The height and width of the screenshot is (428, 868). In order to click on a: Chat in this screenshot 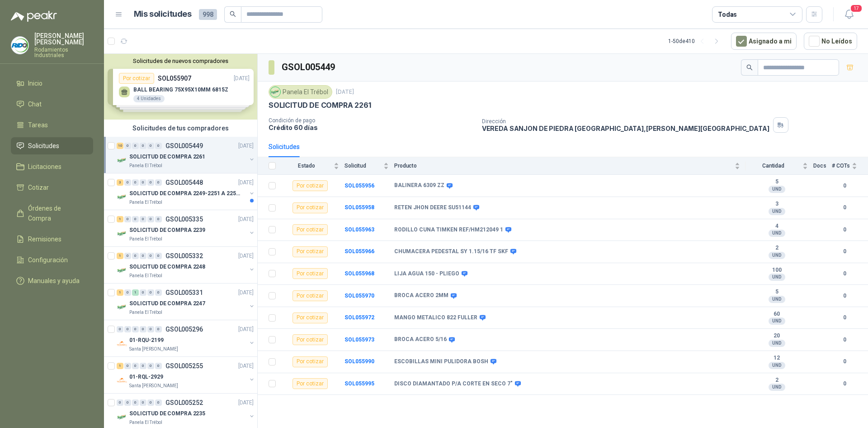, I will do `click(52, 104)`.